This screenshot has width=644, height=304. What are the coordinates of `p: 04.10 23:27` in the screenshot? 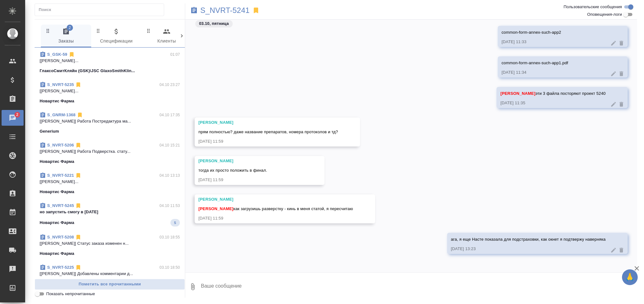 It's located at (169, 85).